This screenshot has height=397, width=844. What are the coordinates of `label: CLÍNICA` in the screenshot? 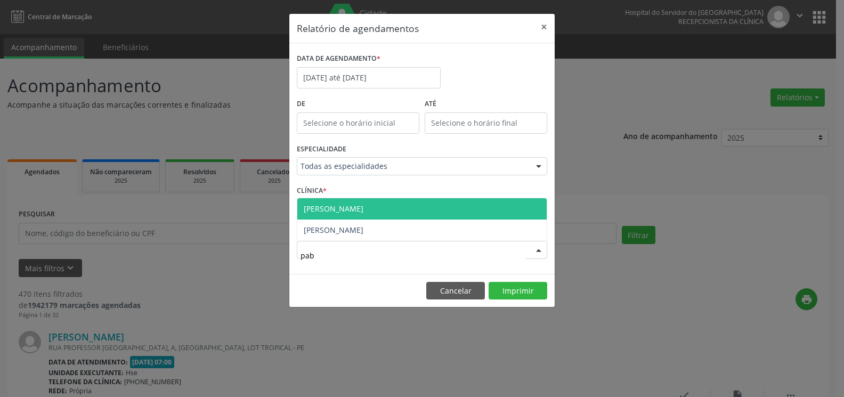 It's located at (312, 191).